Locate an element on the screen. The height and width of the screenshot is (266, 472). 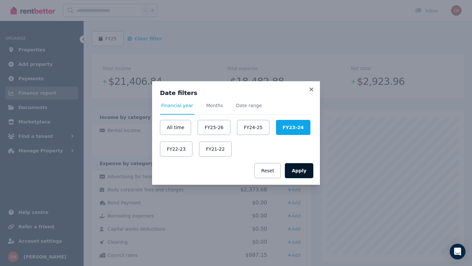
span: Months is located at coordinates (214, 106).